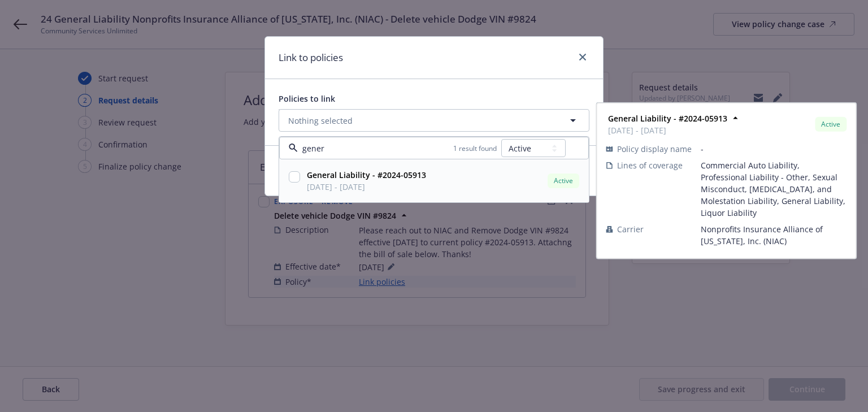 The image size is (868, 412). I want to click on input: Filter by keyword, so click(375, 148).